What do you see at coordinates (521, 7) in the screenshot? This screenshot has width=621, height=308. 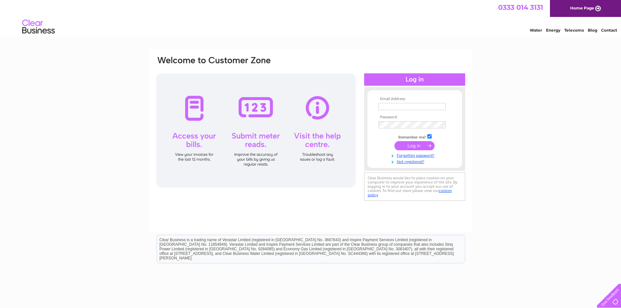 I see `a: 0333 014 3131` at bounding box center [521, 7].